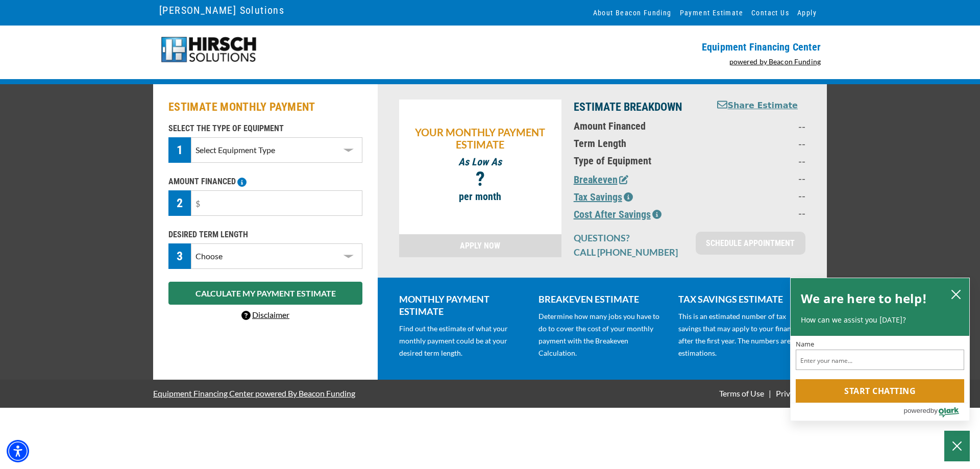 The image size is (980, 469). What do you see at coordinates (179, 150) in the screenshot?
I see `div: 1` at bounding box center [179, 150].